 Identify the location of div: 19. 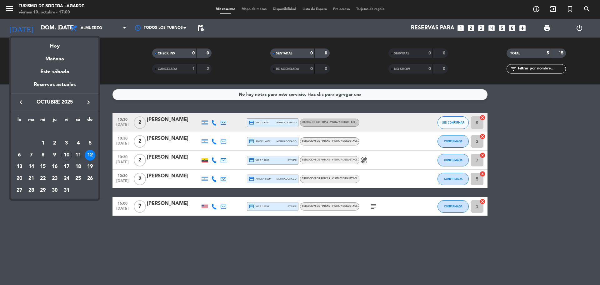
(90, 167).